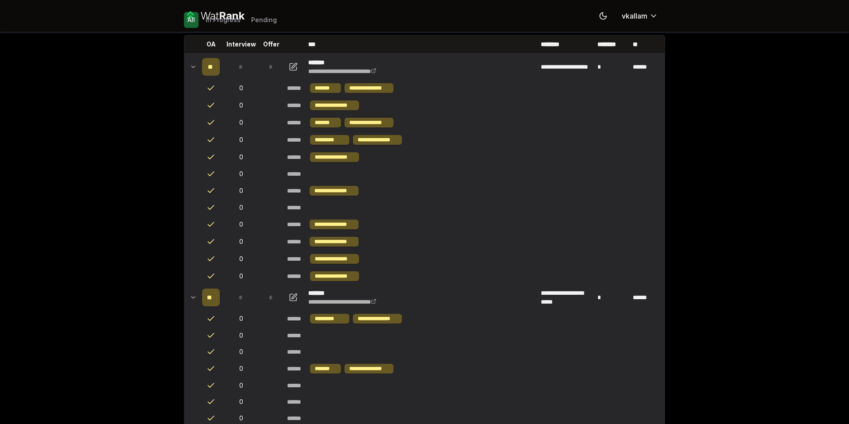  I want to click on button: In Progress, so click(223, 20).